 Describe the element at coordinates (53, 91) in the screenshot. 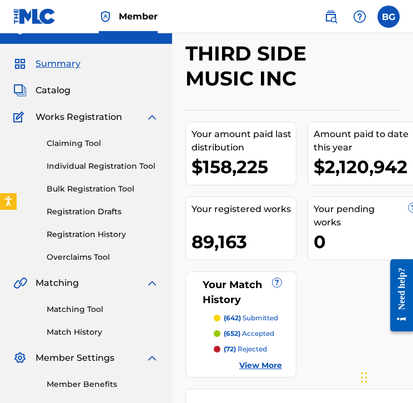

I see `span: Catalog` at that location.